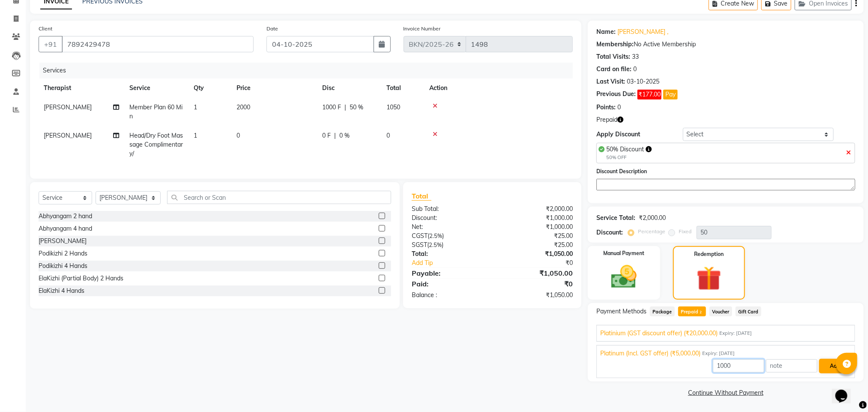  What do you see at coordinates (749, 311) in the screenshot?
I see `span: Gift Card` at bounding box center [749, 311].